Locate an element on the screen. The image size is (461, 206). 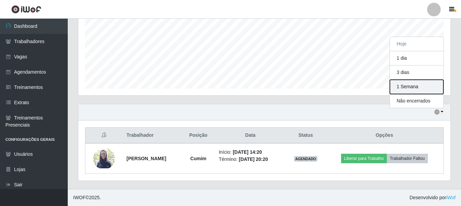
th: Posição is located at coordinates (198, 135).